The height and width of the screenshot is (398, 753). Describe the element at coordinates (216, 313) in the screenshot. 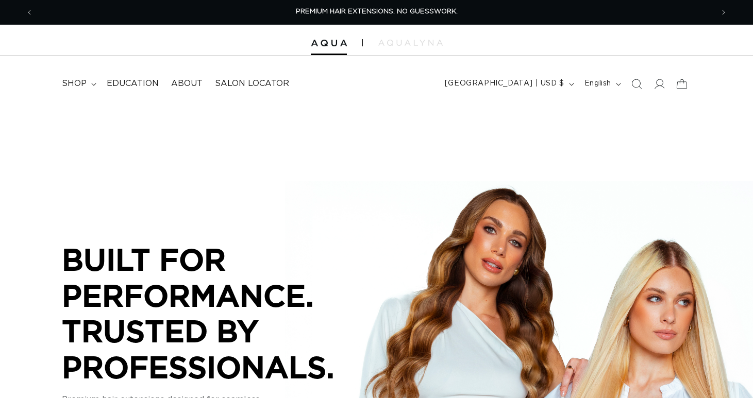

I see `p: BUILT FOR PERFORMANCE. TRUSTED BY PROFESSIONALS.` at that location.